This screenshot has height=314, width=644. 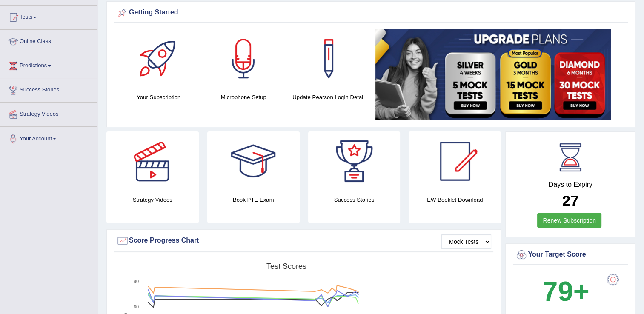 I want to click on text: 60, so click(x=136, y=307).